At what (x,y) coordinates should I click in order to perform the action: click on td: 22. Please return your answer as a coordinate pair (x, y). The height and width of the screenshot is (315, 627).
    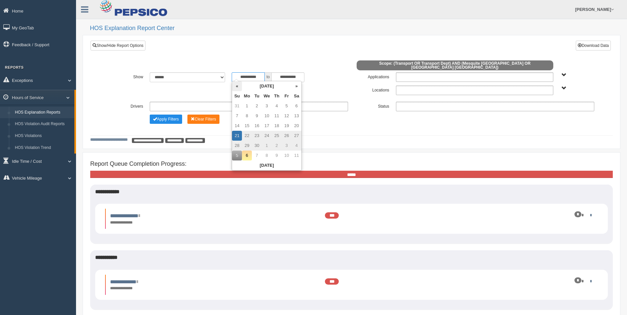
    Looking at the image, I should click on (247, 136).